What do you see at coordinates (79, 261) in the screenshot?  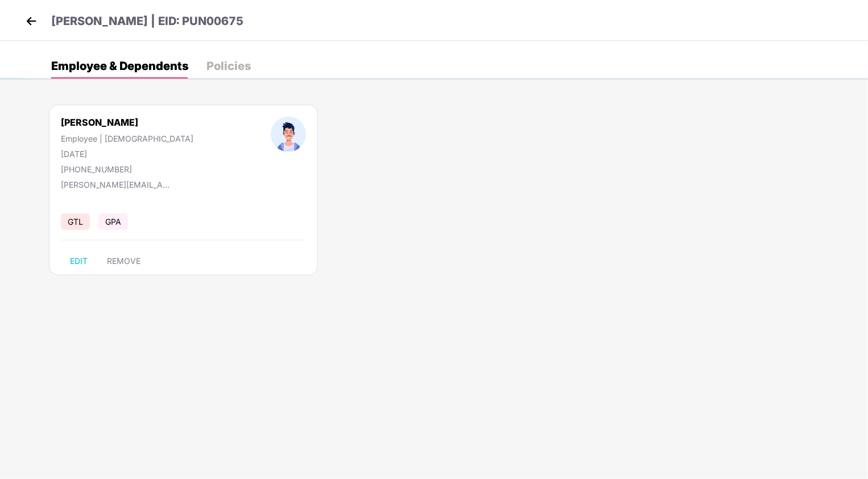 I see `span: EDIT` at bounding box center [79, 261].